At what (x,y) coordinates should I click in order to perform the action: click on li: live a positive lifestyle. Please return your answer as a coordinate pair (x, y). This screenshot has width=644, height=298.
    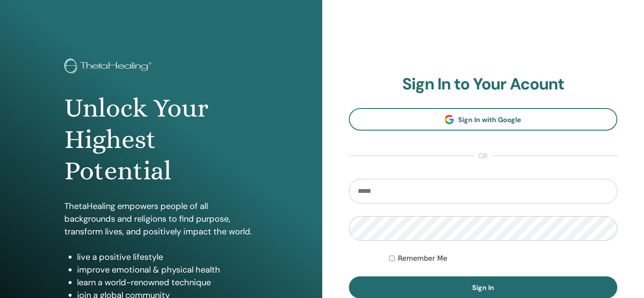
    Looking at the image, I should click on (167, 257).